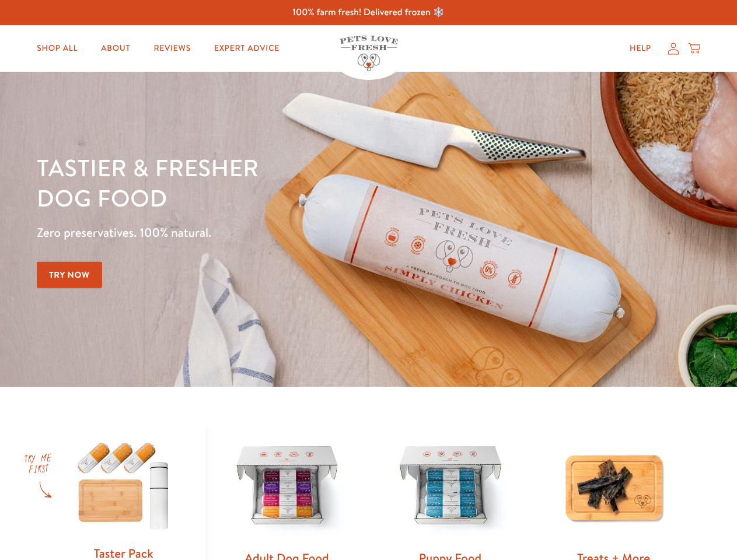 This screenshot has height=560, width=737. Describe the element at coordinates (116, 48) in the screenshot. I see `a: About` at that location.